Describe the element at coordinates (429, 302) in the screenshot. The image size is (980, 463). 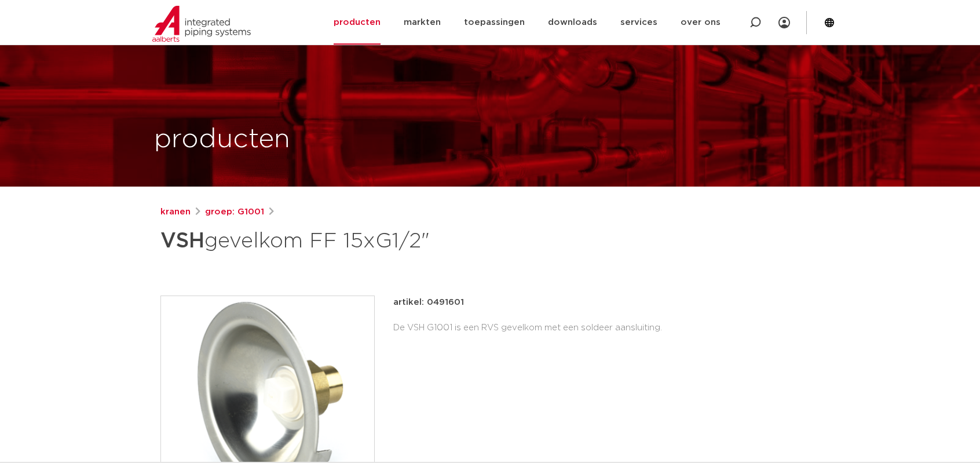
I see `p: artikel: 0491601` at that location.